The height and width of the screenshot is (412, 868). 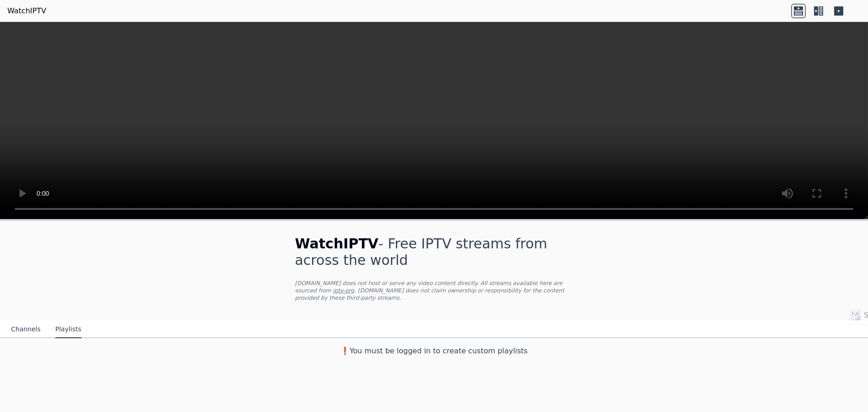 I want to click on a: iptv-org, so click(x=344, y=290).